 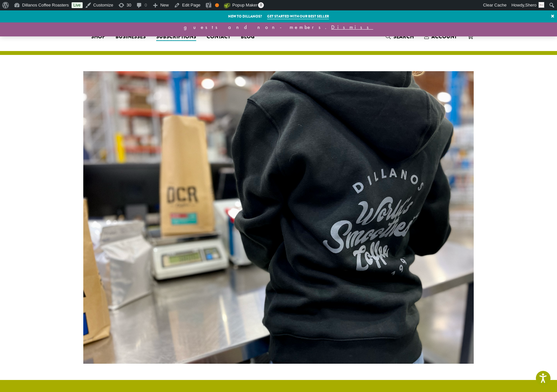 I want to click on span: Account, so click(x=444, y=36).